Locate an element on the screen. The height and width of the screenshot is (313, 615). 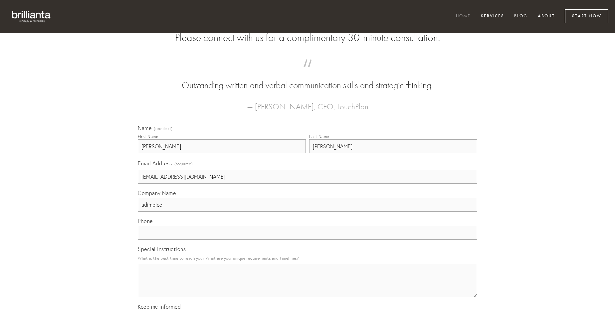
span: Company Name is located at coordinates (157, 193).